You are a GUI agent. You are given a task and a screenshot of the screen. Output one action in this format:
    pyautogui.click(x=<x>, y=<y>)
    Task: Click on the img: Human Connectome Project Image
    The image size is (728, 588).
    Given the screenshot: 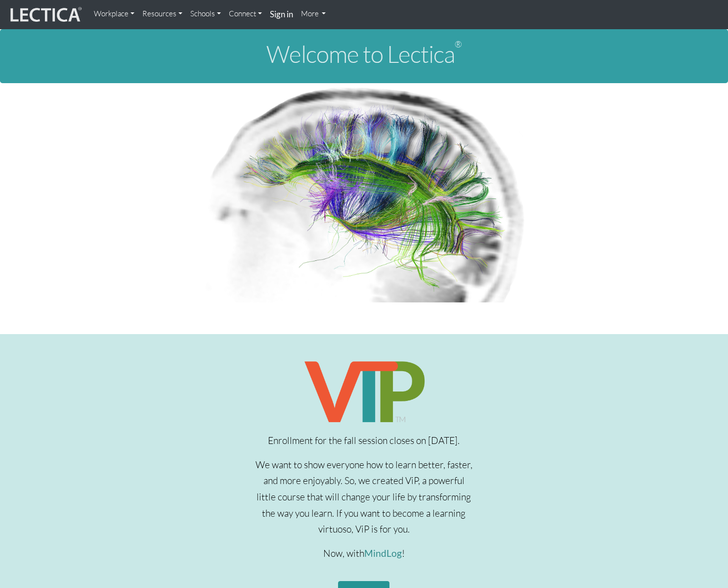 What is the action you would take?
    pyautogui.click(x=364, y=193)
    